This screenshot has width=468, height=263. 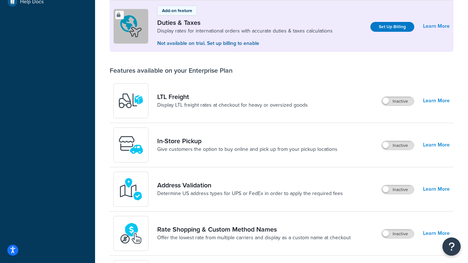 What do you see at coordinates (254, 238) in the screenshot?
I see `a: Offer the lowest rate from multiple carriers and display as a custom name at checkout` at bounding box center [254, 238].